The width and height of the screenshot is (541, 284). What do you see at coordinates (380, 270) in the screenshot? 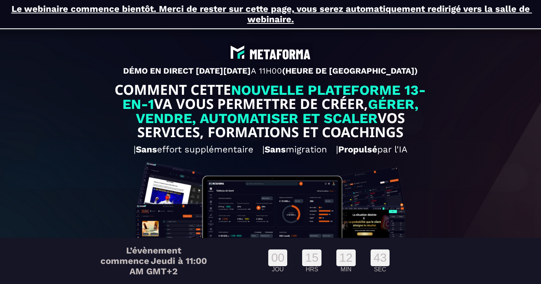
I see `div: SEC` at bounding box center [380, 270].